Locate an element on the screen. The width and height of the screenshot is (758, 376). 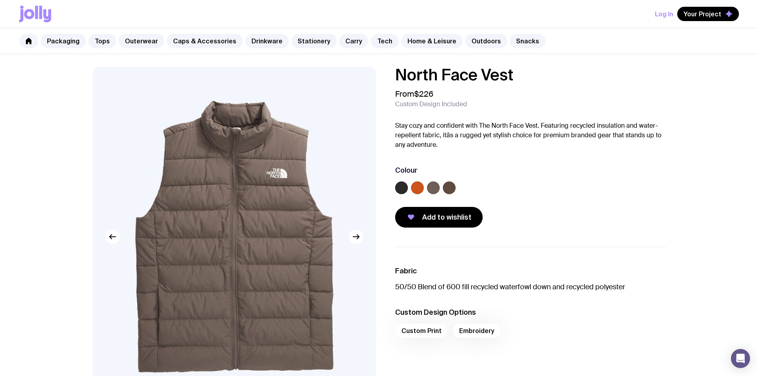
a: Snacks is located at coordinates (528, 41).